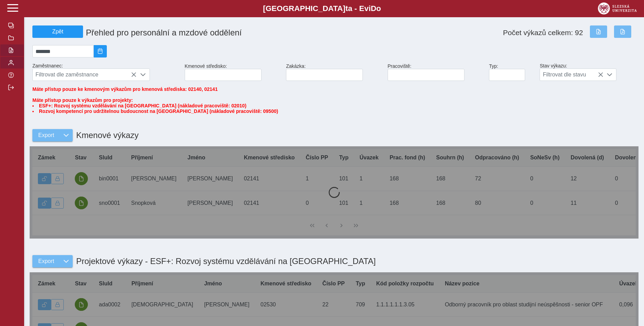  I want to click on div: Pracoviště:, so click(435, 72).